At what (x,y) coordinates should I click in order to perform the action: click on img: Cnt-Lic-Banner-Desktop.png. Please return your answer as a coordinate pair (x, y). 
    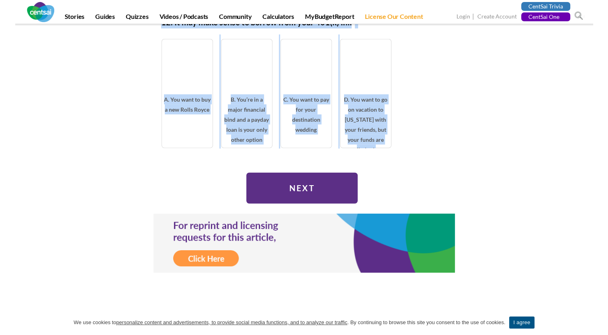
    Looking at the image, I should click on (304, 243).